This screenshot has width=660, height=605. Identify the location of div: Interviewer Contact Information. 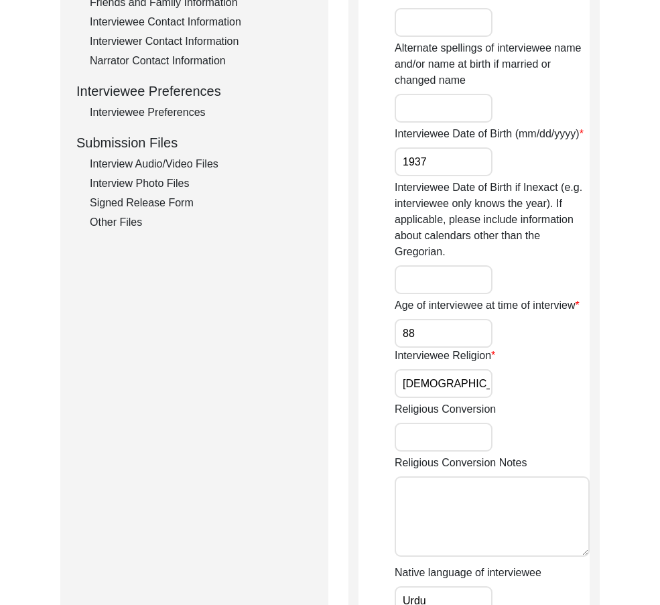
(201, 42).